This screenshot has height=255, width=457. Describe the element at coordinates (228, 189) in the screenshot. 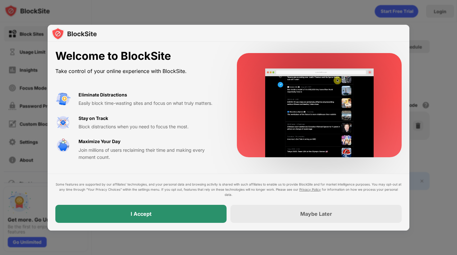

I see `div: Some features are supported by our affiliates’ technologies, and your personal data and browsing ...` at that location.